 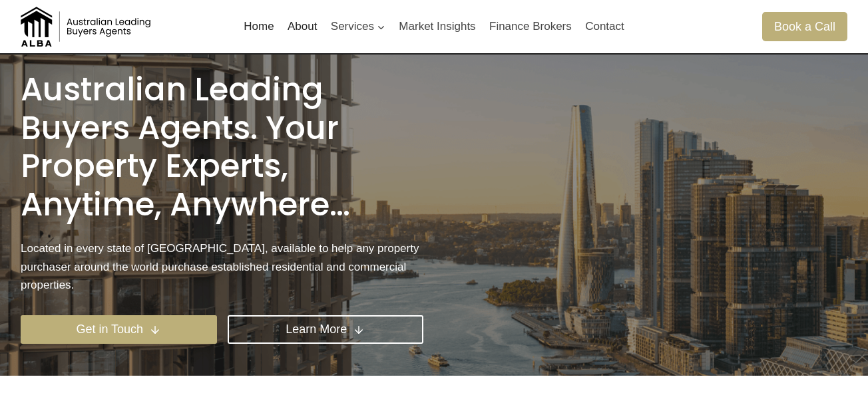 I want to click on a: Contact, so click(x=604, y=27).